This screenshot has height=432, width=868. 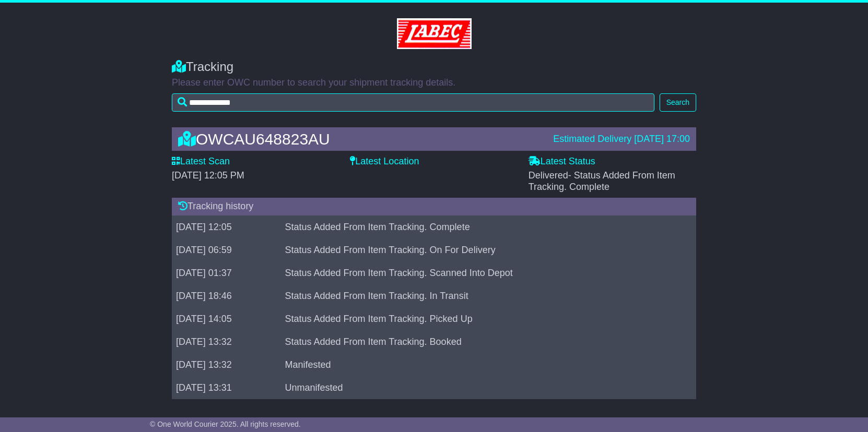 I want to click on td: Status Added From Item Tracking. Booked, so click(x=481, y=342).